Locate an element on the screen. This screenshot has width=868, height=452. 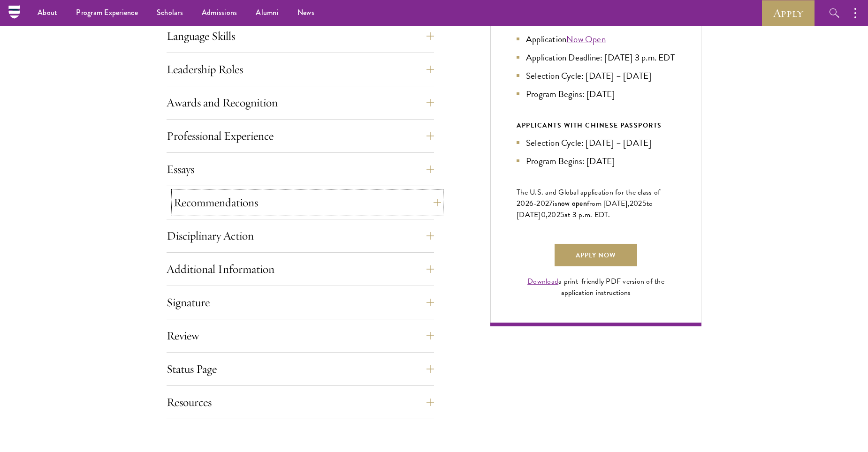
button: Review is located at coordinates (300, 336).